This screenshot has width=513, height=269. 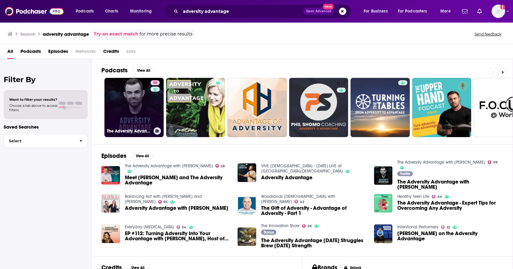 I want to click on span: Trailer, so click(x=405, y=174).